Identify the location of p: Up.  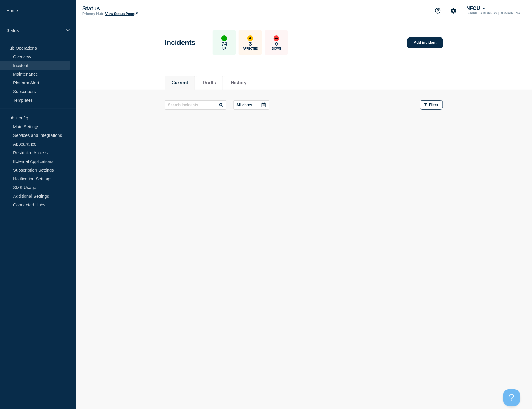
(224, 49).